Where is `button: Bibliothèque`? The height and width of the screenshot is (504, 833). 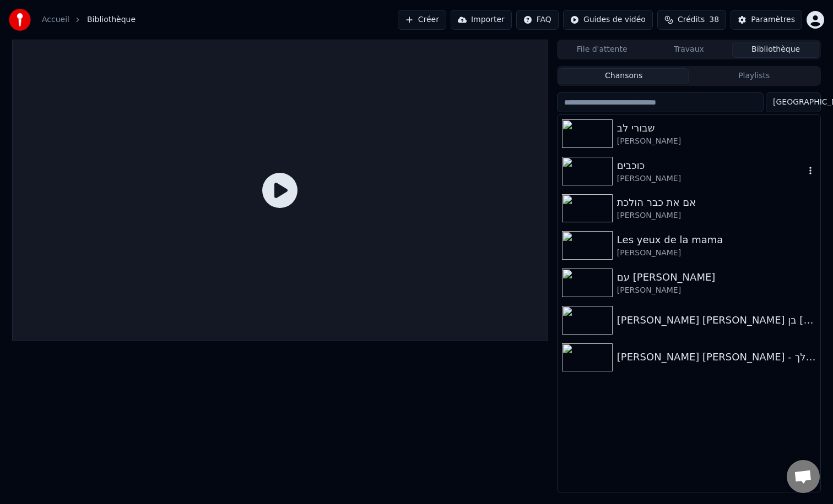 button: Bibliothèque is located at coordinates (776, 50).